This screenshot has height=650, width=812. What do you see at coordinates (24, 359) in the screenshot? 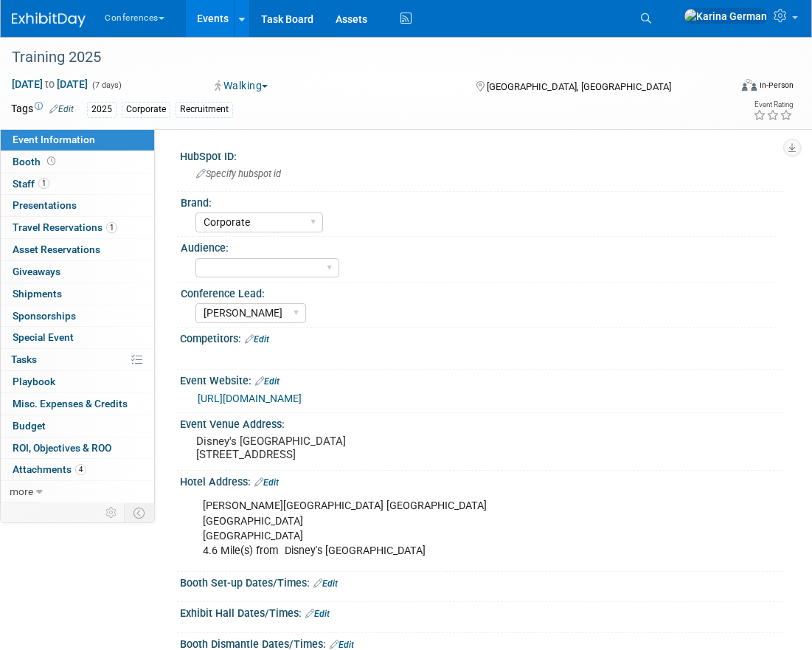
I see `span: Tasks` at bounding box center [24, 359].